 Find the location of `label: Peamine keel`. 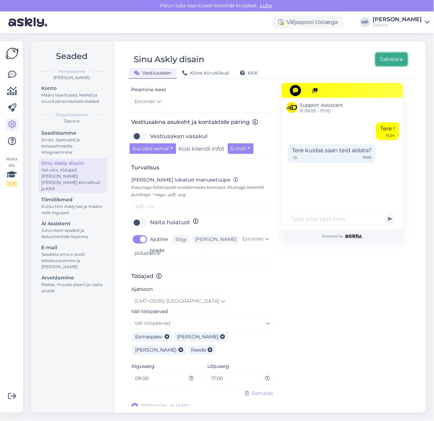

label: Peamine keel is located at coordinates (149, 90).